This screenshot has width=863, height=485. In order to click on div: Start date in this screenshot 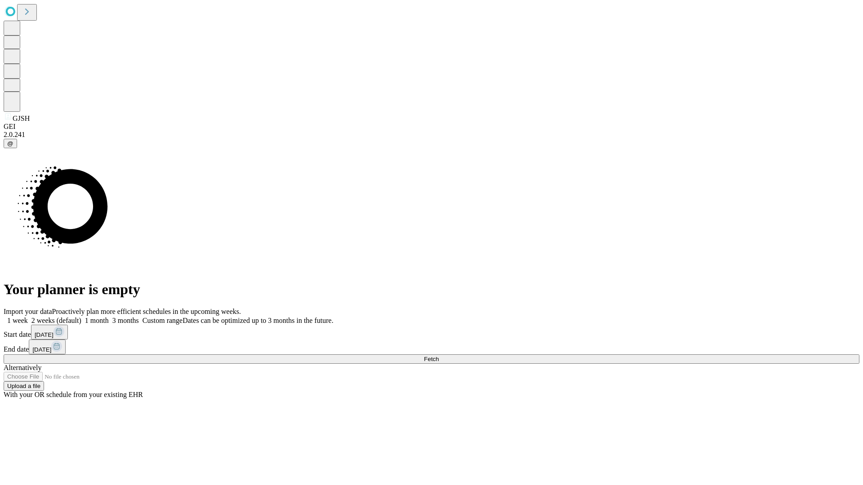, I will do `click(431, 332)`.